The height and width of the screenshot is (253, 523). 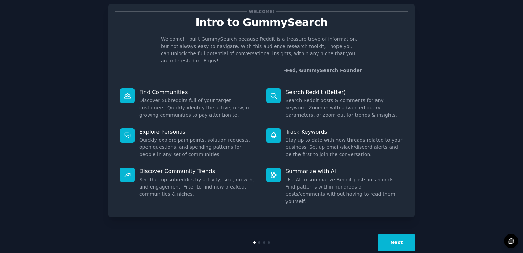 I want to click on dd: Stay up to date with new threads related to your business. Set up email/slack/discord alerts and ..., so click(x=344, y=147).